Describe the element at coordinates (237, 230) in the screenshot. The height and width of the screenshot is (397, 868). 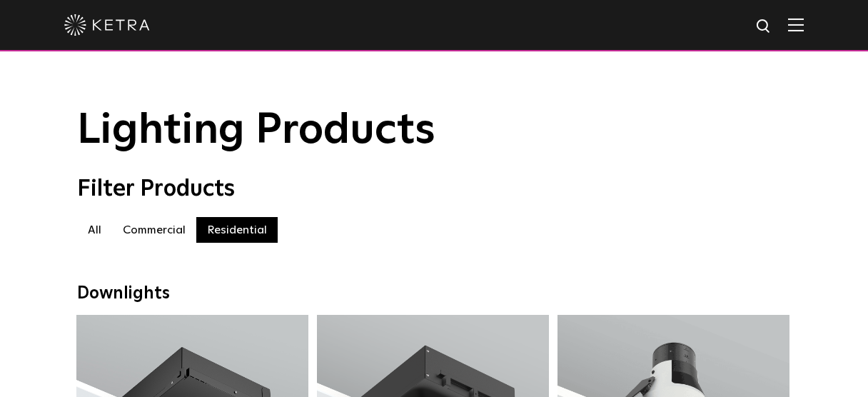
I see `label: Residential` at that location.